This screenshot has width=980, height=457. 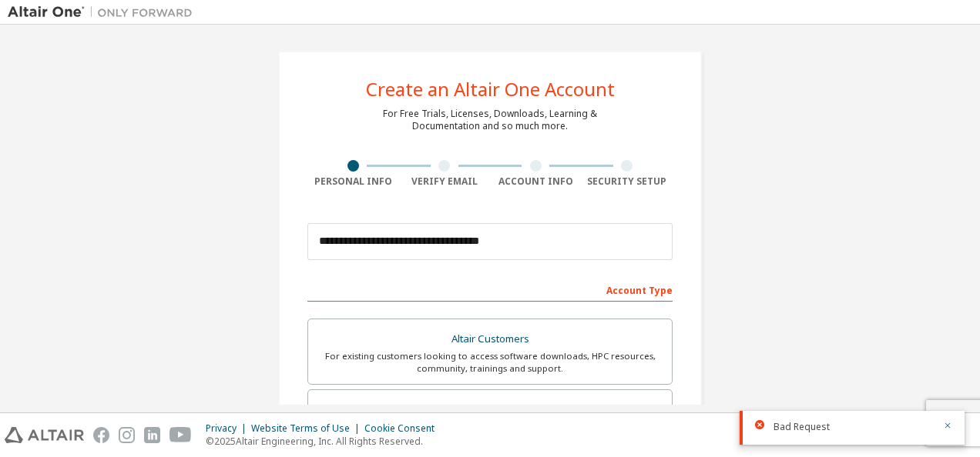 What do you see at coordinates (490, 290) in the screenshot?
I see `div: Account Type` at bounding box center [490, 290].